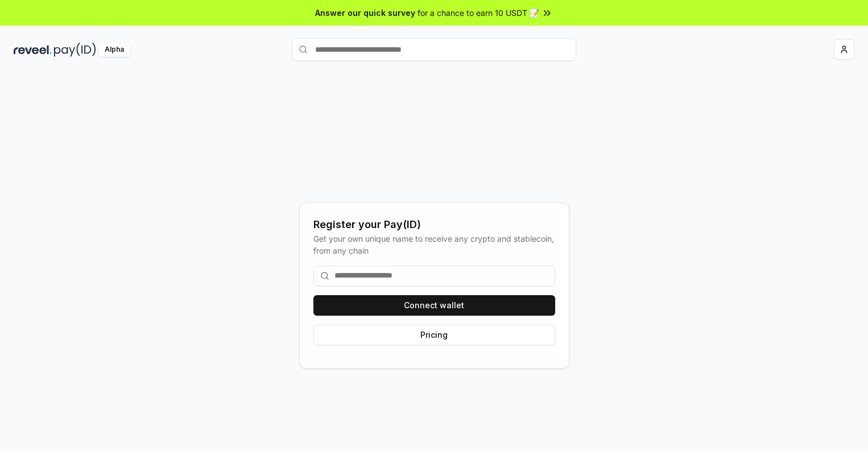 The height and width of the screenshot is (451, 868). I want to click on div: Register your Pay(ID), so click(434, 225).